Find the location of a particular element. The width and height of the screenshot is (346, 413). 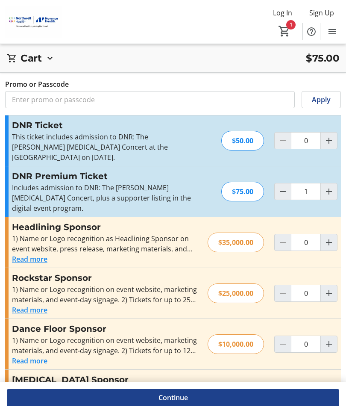

span: Sign Up is located at coordinates (322, 13).